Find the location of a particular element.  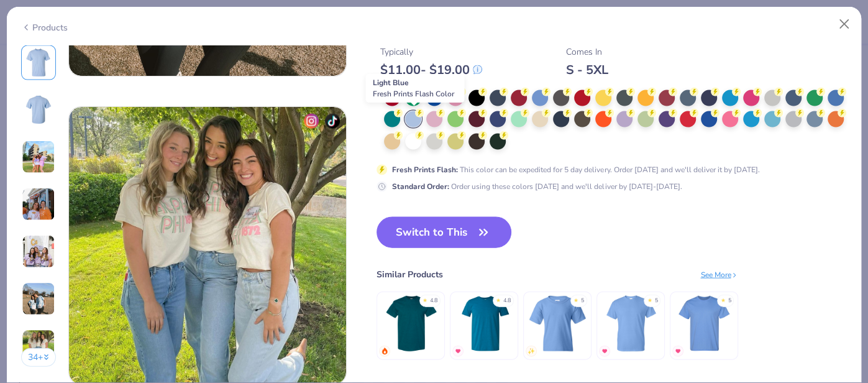

img: Gildan Youth Heavy Cotton 5.3 Oz. T-Shirt is located at coordinates (558, 323).